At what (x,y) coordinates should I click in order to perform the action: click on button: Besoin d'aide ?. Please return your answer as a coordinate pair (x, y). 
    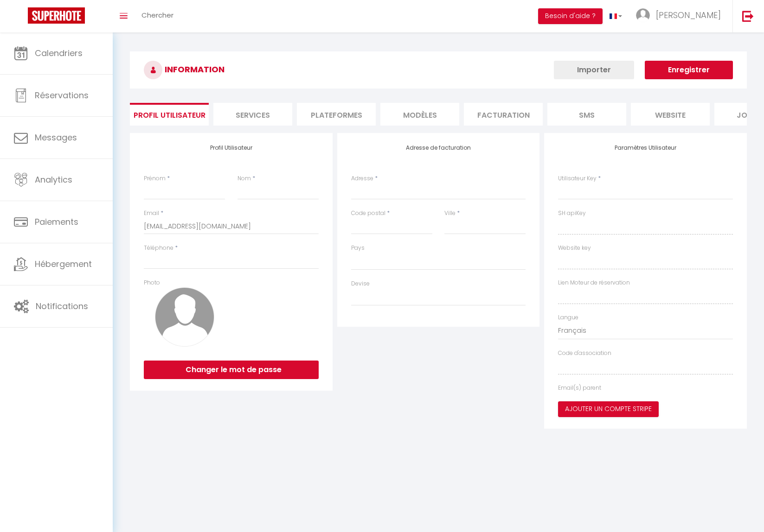
    Looking at the image, I should click on (570, 16).